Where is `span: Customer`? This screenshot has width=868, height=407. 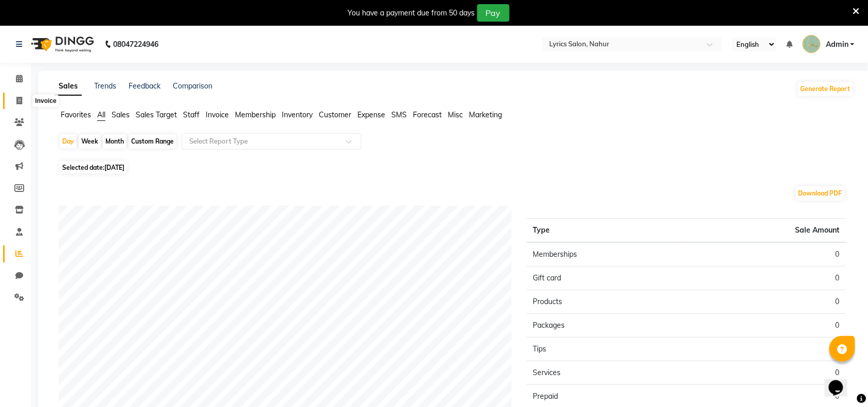 span: Customer is located at coordinates (335, 115).